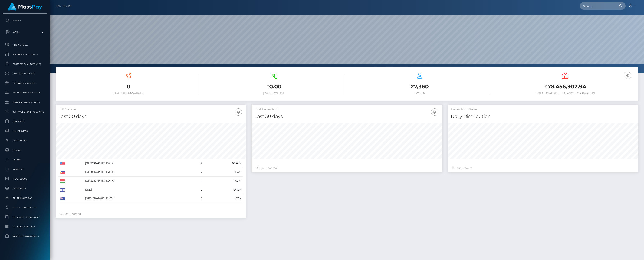  What do you see at coordinates (25, 217) in the screenshot?
I see `a: Generate Pricing Sheet` at bounding box center [25, 217].